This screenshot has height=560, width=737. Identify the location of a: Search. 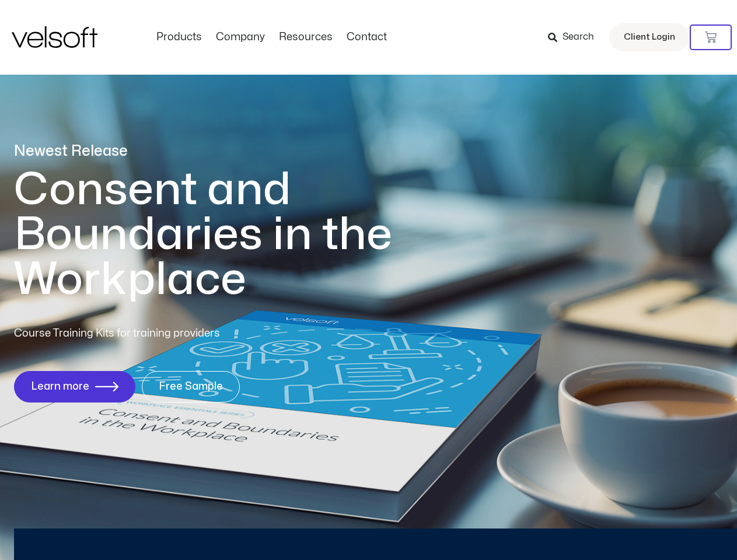
(575, 37).